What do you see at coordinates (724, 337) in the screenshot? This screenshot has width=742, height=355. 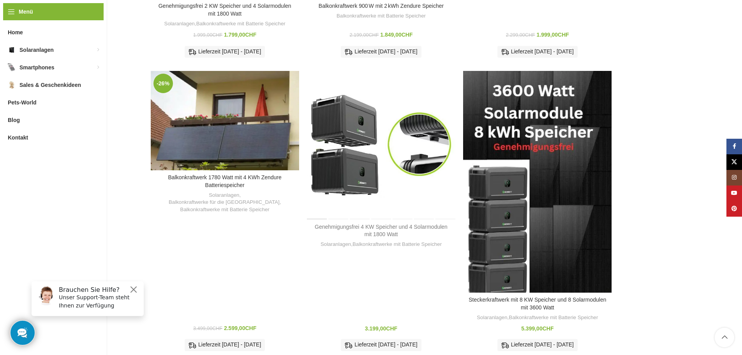 I see `a: Scroll to top button` at bounding box center [724, 337].